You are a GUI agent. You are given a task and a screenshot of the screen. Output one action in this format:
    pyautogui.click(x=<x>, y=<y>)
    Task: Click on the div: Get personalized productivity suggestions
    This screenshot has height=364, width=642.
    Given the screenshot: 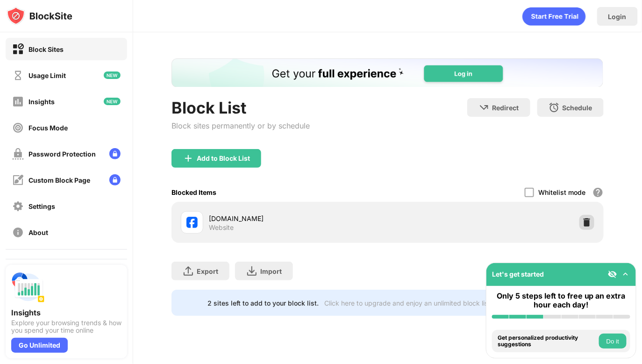 What is the action you would take?
    pyautogui.click(x=547, y=341)
    